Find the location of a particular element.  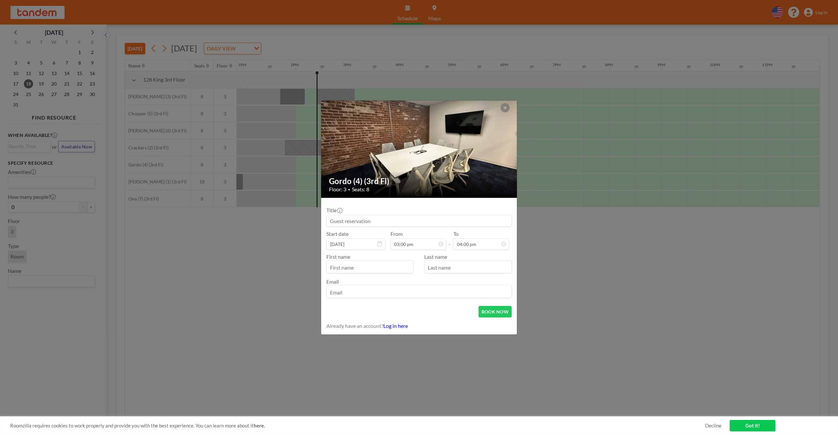

label: Start date is located at coordinates (337, 234).